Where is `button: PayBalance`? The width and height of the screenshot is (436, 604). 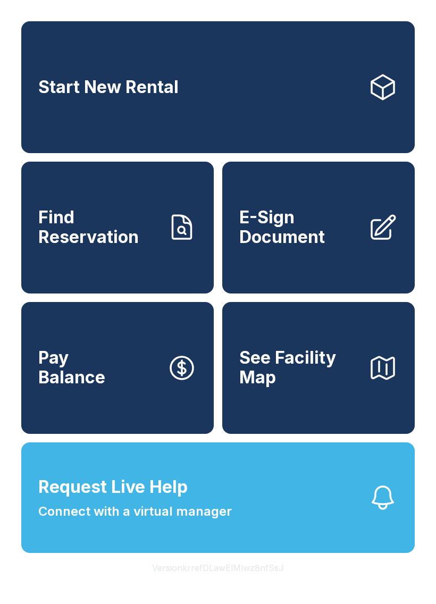 button: PayBalance is located at coordinates (118, 368).